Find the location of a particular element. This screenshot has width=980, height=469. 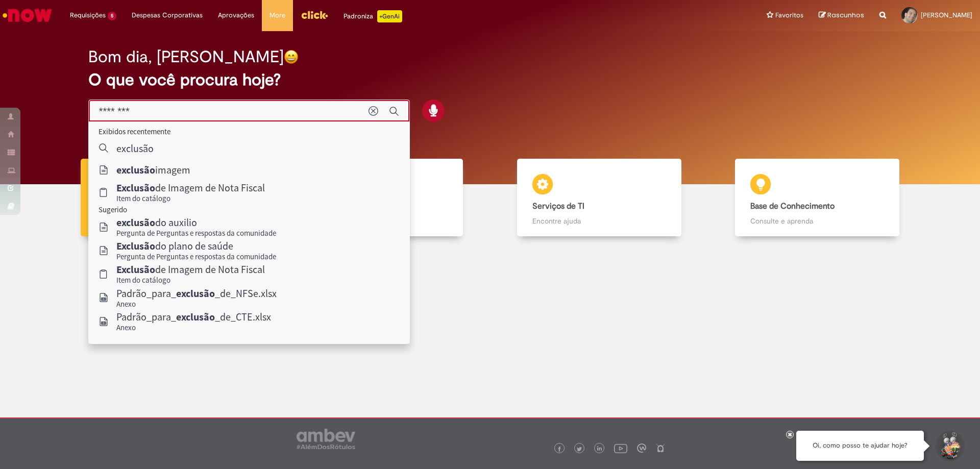

img: logo_footer_linkedin.png is located at coordinates (599, 449).